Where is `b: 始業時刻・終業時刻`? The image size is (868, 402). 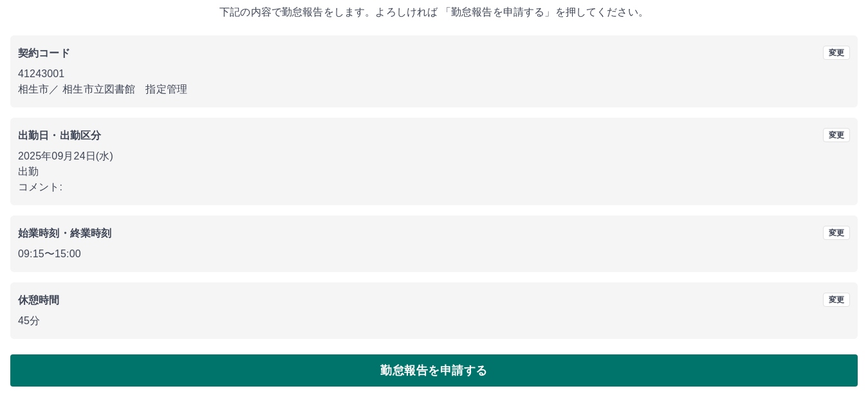 b: 始業時刻・終業時刻 is located at coordinates (64, 233).